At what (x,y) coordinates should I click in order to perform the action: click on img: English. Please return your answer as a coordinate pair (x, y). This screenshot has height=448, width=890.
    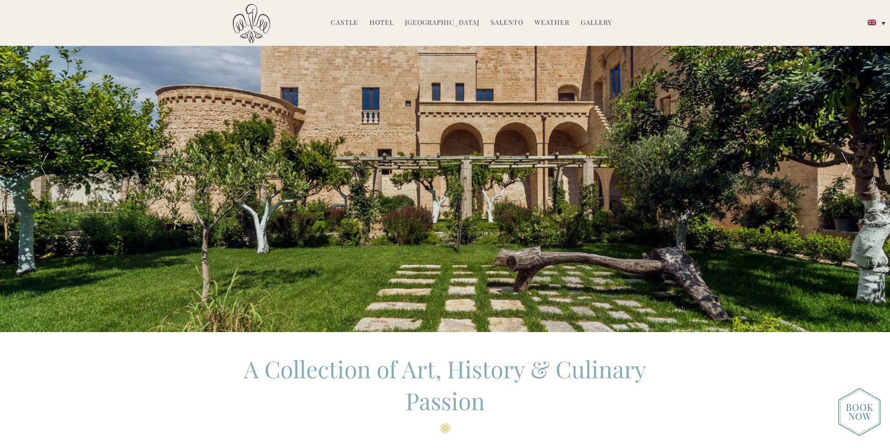
    Looking at the image, I should click on (872, 22).